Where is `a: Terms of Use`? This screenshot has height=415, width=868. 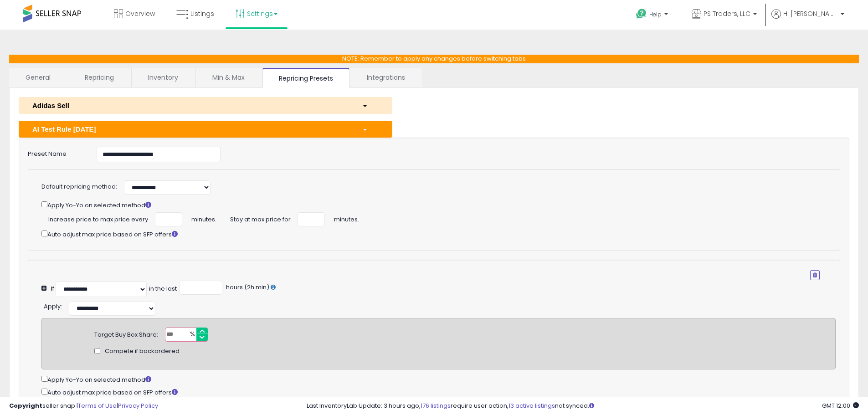
a: Terms of Use is located at coordinates (97, 405).